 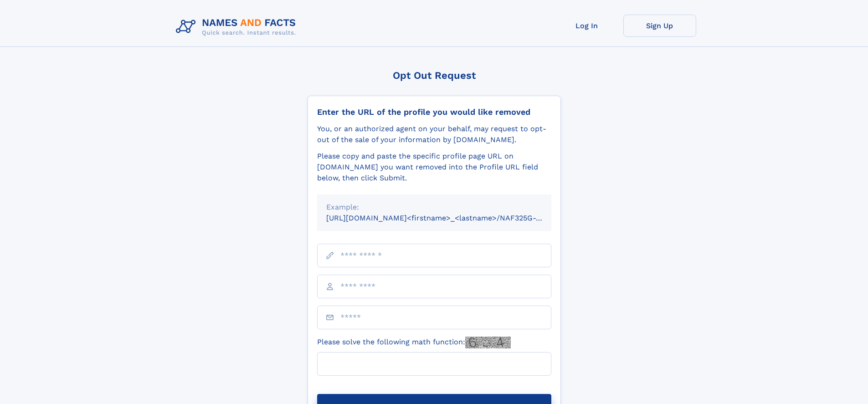 What do you see at coordinates (434, 75) in the screenshot?
I see `div: Opt Out Request` at bounding box center [434, 75].